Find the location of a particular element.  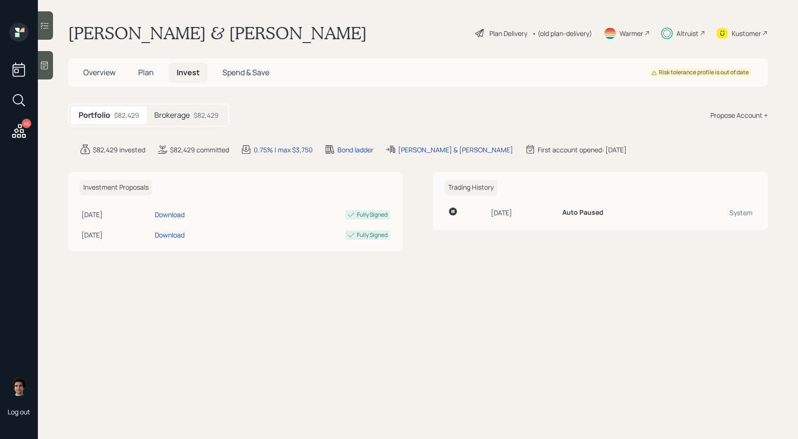

span: Invest is located at coordinates (188, 72).